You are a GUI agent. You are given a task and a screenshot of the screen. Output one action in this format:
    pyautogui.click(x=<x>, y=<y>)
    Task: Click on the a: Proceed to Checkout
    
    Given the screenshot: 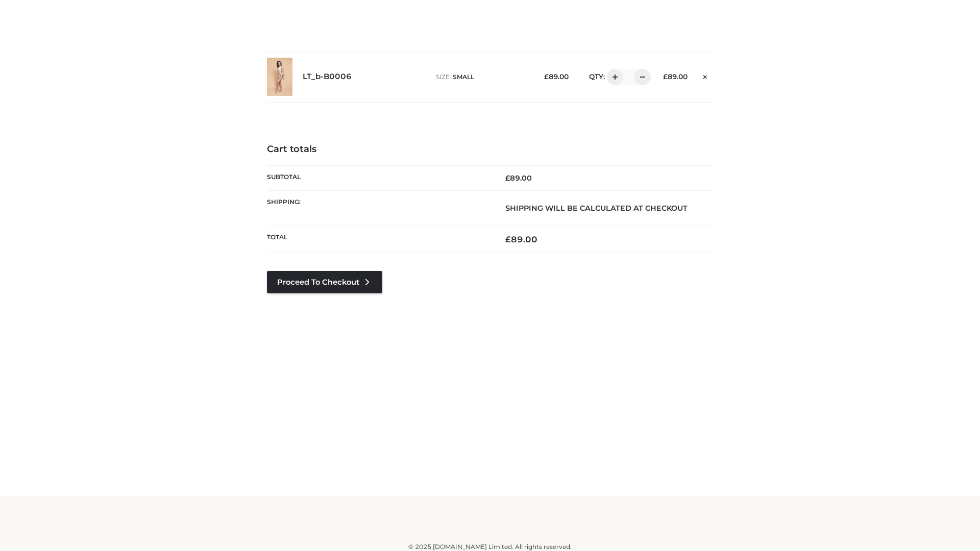 What is the action you would take?
    pyautogui.click(x=324, y=282)
    